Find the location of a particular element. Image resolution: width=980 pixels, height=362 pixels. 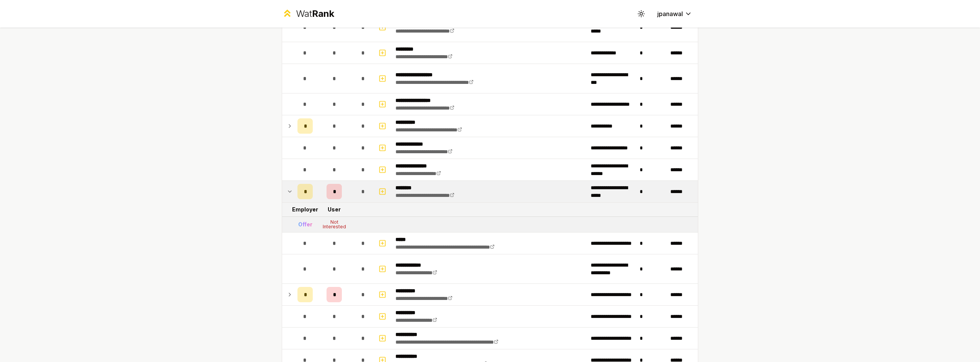

span: Rank is located at coordinates (323, 14).